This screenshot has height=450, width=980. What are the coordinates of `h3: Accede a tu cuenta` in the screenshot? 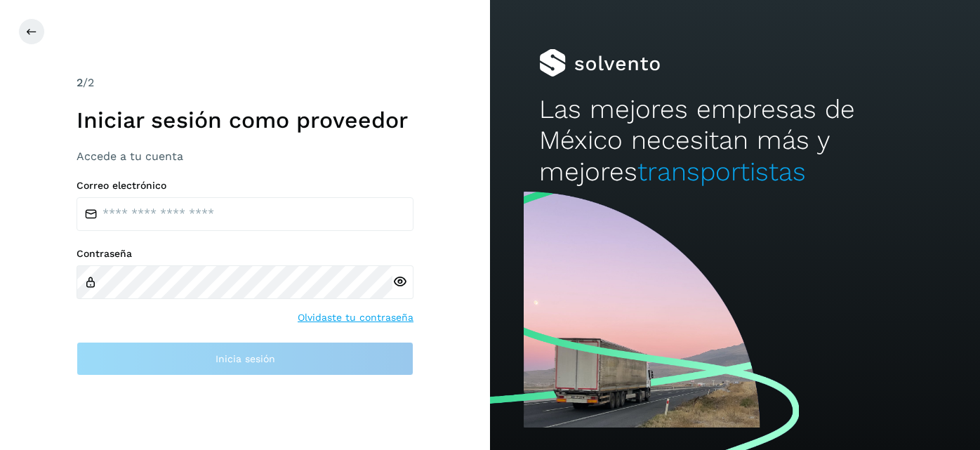 It's located at (245, 156).